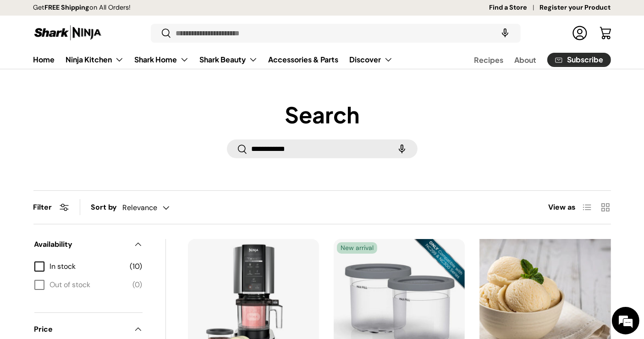  Describe the element at coordinates (42, 207) in the screenshot. I see `span: Filter` at that location.